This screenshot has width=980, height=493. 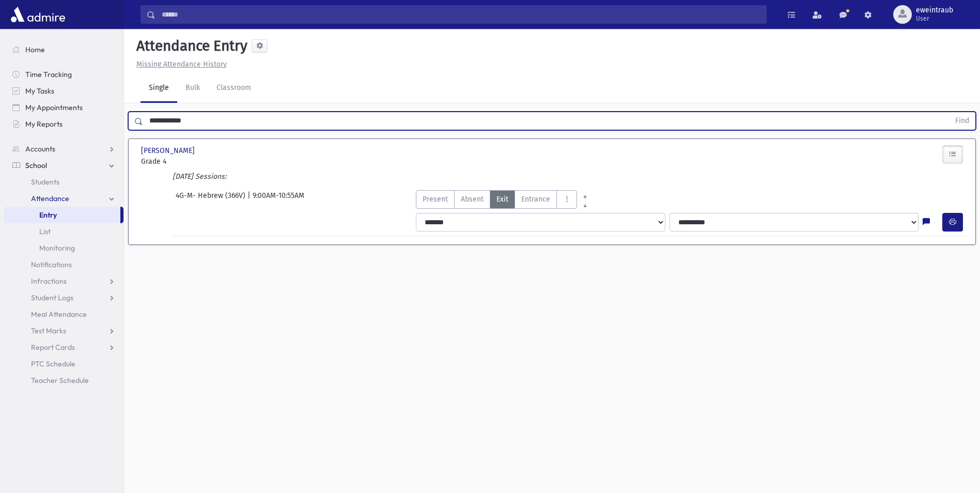 I want to click on input: Search, so click(x=460, y=14).